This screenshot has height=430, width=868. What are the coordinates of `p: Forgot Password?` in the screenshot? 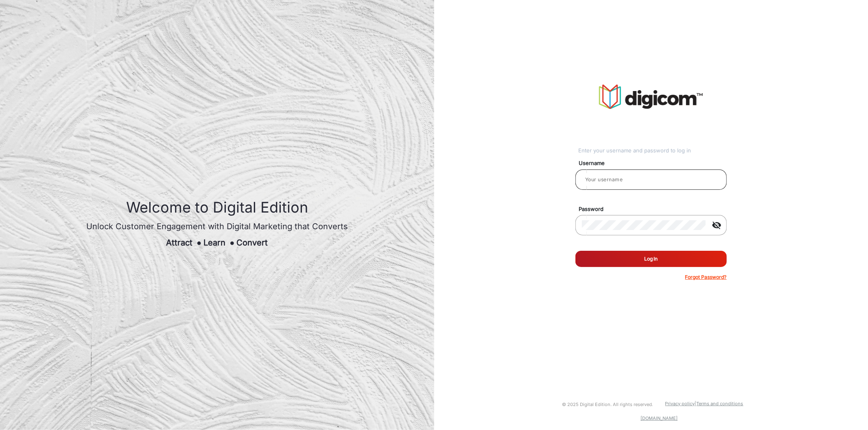 It's located at (706, 277).